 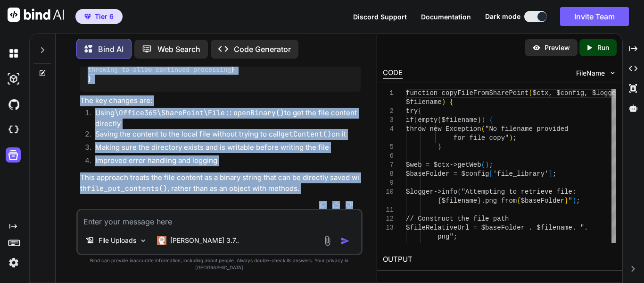 I want to click on span: $filename, so click(x=424, y=102).